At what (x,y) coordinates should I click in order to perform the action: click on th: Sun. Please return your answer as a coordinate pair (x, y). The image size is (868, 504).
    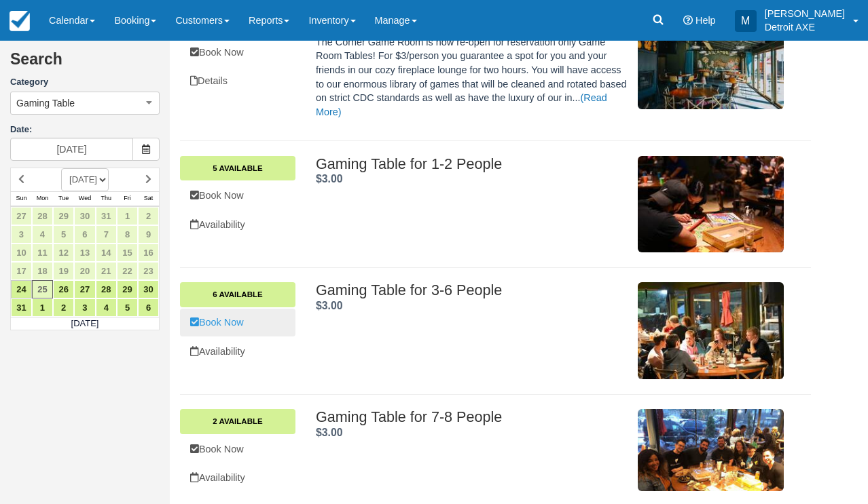
    Looking at the image, I should click on (21, 199).